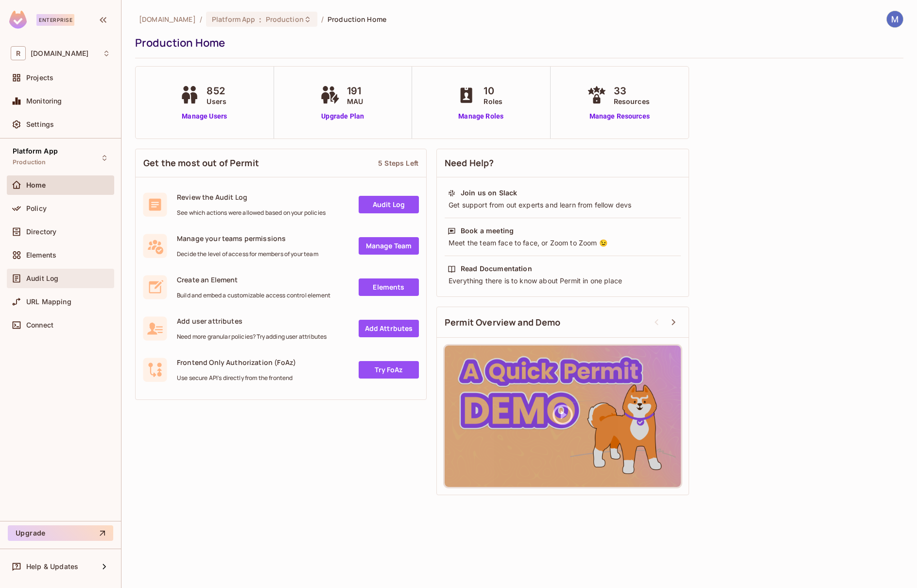  Describe the element at coordinates (251, 212) in the screenshot. I see `span: See which actions were allowed based on your policies` at that location.